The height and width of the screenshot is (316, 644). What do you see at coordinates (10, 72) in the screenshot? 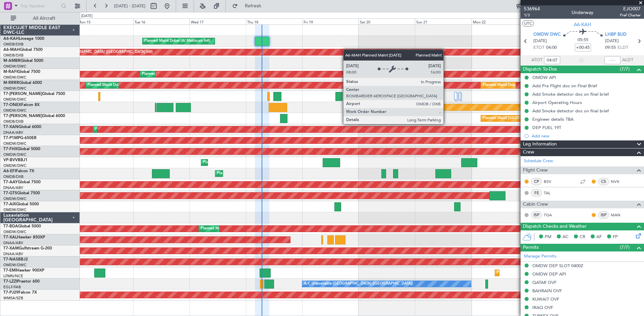
I see `span: M-RAFI` at bounding box center [10, 72].